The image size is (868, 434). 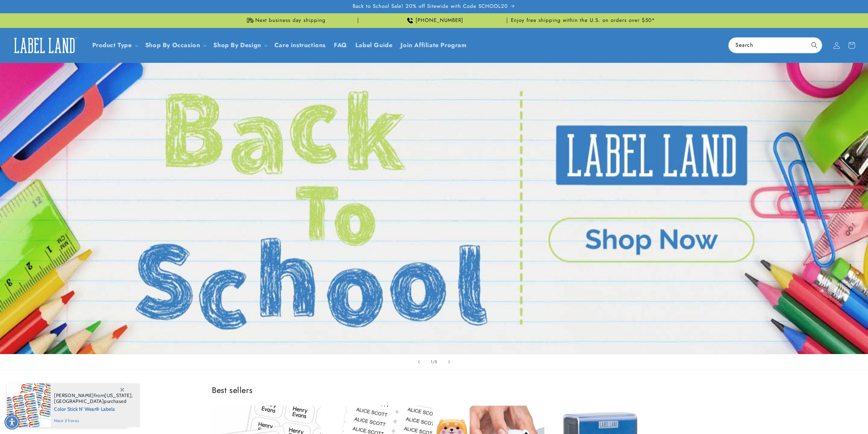 I want to click on span: Color Stick N' Wear® Labels, so click(x=94, y=408).